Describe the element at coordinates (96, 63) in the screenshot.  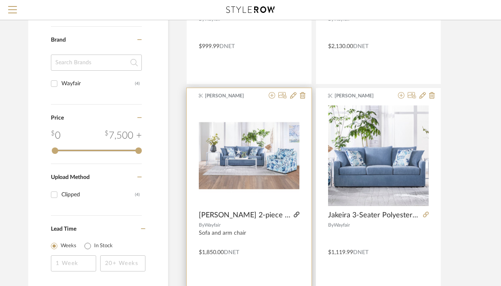
I see `input: Search Brands` at that location.